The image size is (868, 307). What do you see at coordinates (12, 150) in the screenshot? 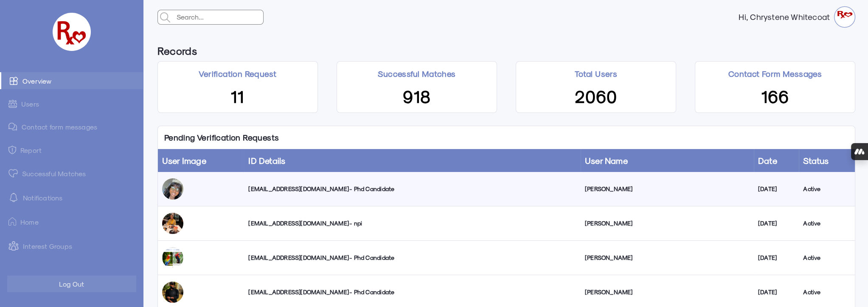
I see `img: admin-ic-report.svg` at bounding box center [12, 150].